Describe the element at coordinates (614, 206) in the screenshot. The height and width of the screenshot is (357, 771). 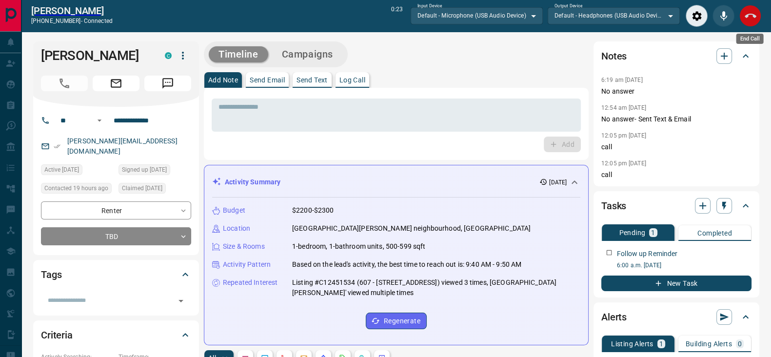
I see `h2: Tasks` at that location.